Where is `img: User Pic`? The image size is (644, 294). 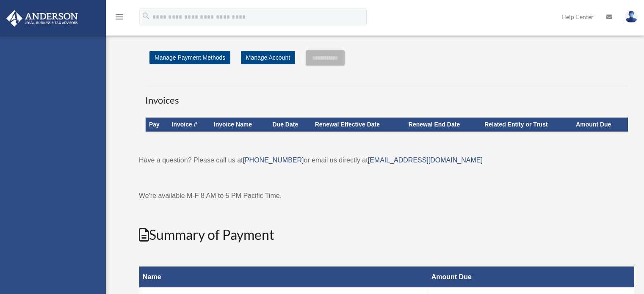 img: User Pic is located at coordinates (631, 16).